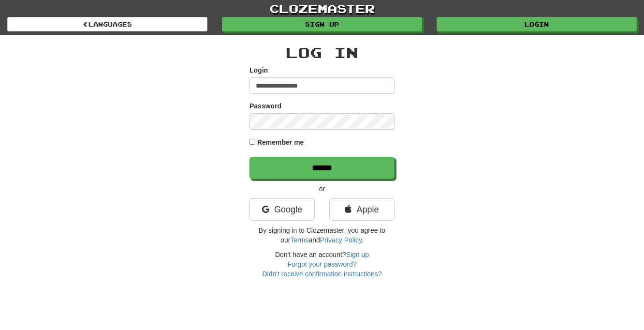  What do you see at coordinates (299, 240) in the screenshot?
I see `a: Terms` at bounding box center [299, 240].